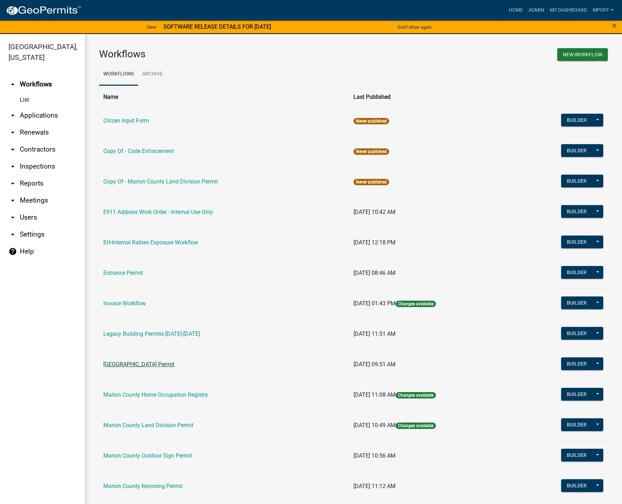 This screenshot has width=622, height=504. I want to click on i: help, so click(13, 251).